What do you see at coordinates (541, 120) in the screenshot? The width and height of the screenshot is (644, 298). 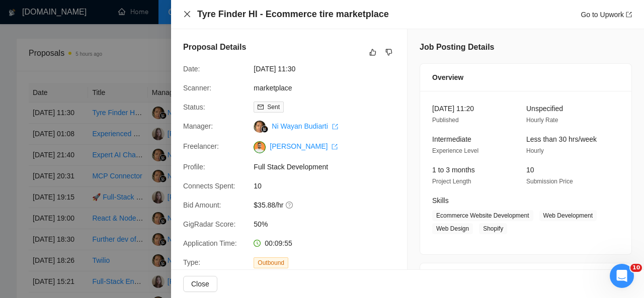 I see `span: Hourly Rate` at bounding box center [541, 120].